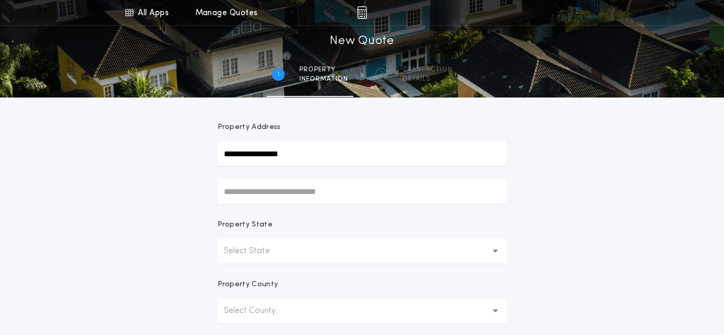  Describe the element at coordinates (258, 311) in the screenshot. I see `p: Select County` at that location.